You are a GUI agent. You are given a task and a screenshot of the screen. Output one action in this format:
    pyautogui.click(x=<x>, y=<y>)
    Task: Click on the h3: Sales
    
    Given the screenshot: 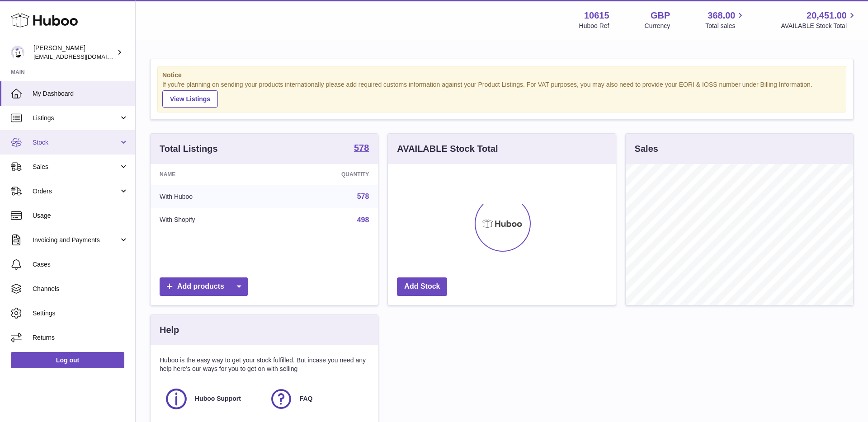 What is the action you would take?
    pyautogui.click(x=646, y=148)
    